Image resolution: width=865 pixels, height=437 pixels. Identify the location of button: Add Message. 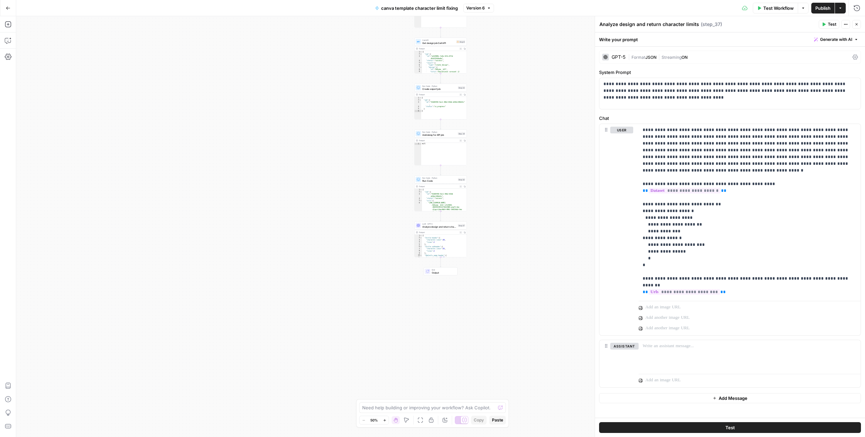
(730, 398).